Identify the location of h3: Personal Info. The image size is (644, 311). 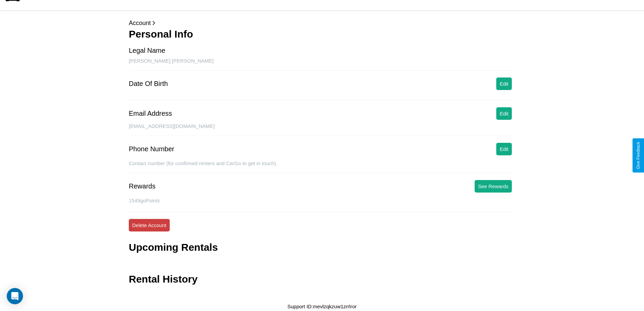
(322, 34).